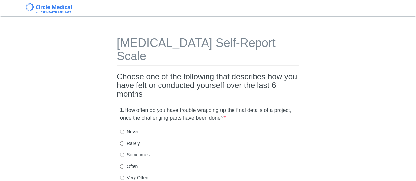 The height and width of the screenshot is (181, 416). I want to click on label: Sometimes, so click(135, 155).